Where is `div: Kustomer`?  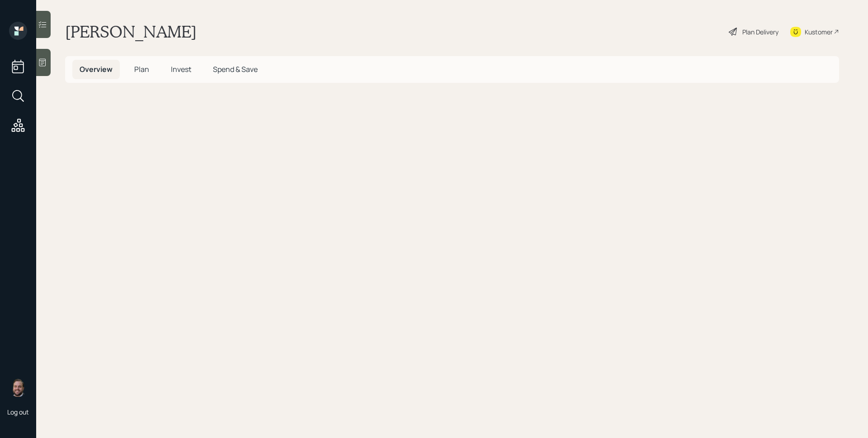 div: Kustomer is located at coordinates (819, 32).